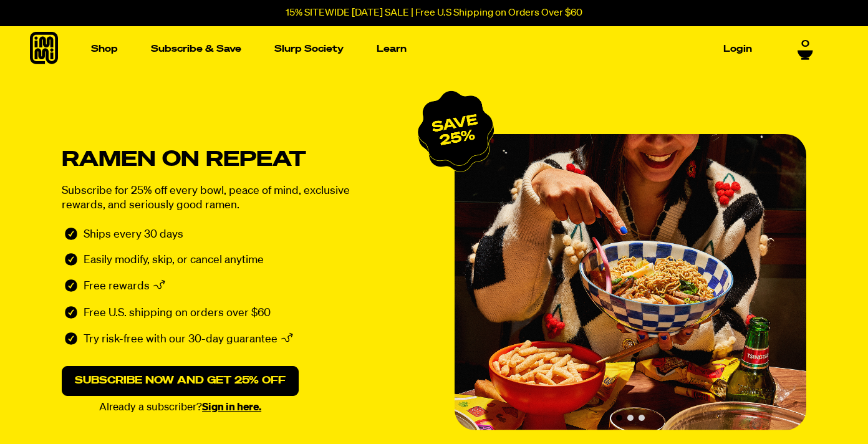 Image resolution: width=868 pixels, height=444 pixels. Describe the element at coordinates (173, 260) in the screenshot. I see `p: Easily modify, skip, or cancel anytime` at that location.